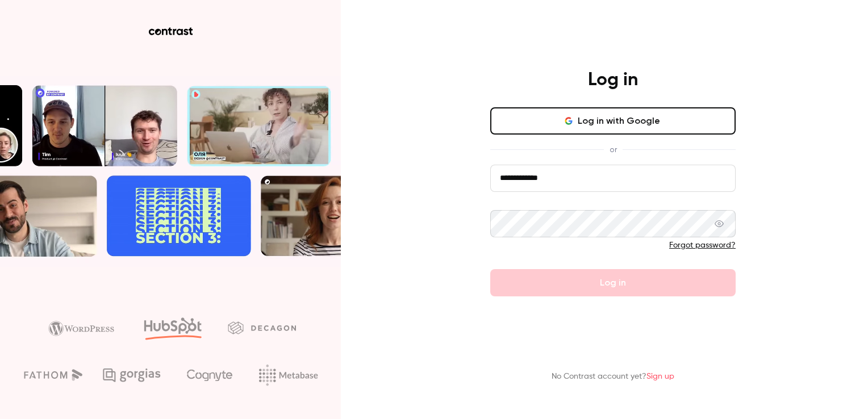 Image resolution: width=868 pixels, height=419 pixels. Describe the element at coordinates (660, 377) in the screenshot. I see `a: Sign up` at that location.